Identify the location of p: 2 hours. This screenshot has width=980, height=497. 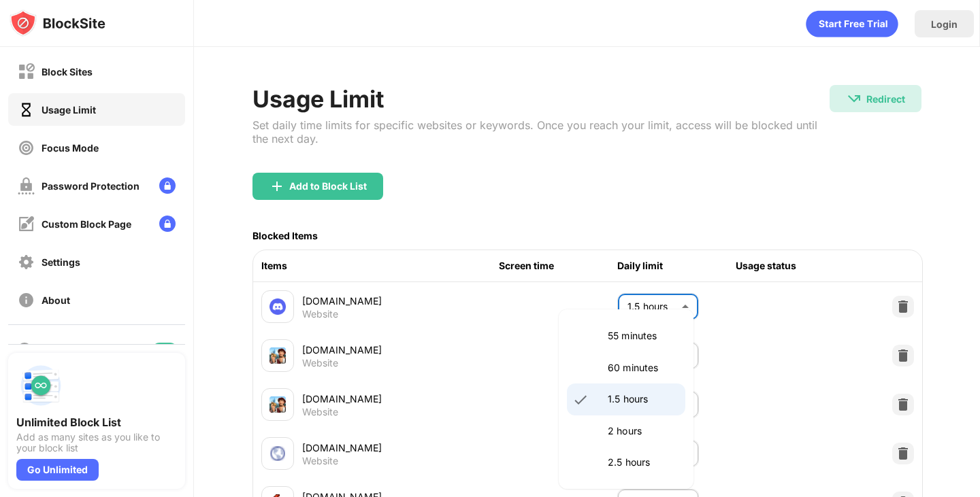
(643, 431).